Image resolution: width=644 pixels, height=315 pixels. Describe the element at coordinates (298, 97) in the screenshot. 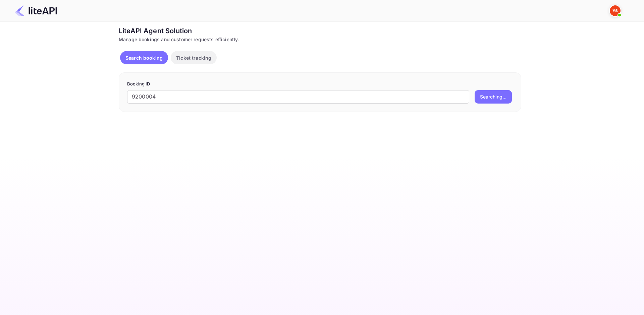

I see `input: Enter Booking ID (e.g., 63782194)` at that location.